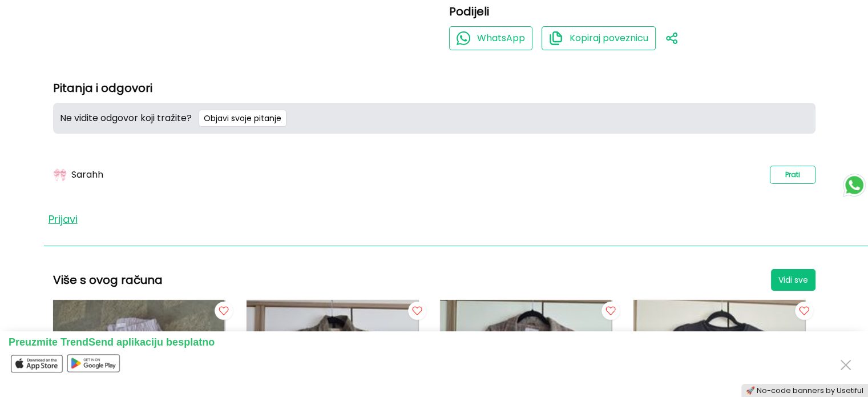  What do you see at coordinates (609, 38) in the screenshot?
I see `span: Kopiraj poveznicu` at bounding box center [609, 38].